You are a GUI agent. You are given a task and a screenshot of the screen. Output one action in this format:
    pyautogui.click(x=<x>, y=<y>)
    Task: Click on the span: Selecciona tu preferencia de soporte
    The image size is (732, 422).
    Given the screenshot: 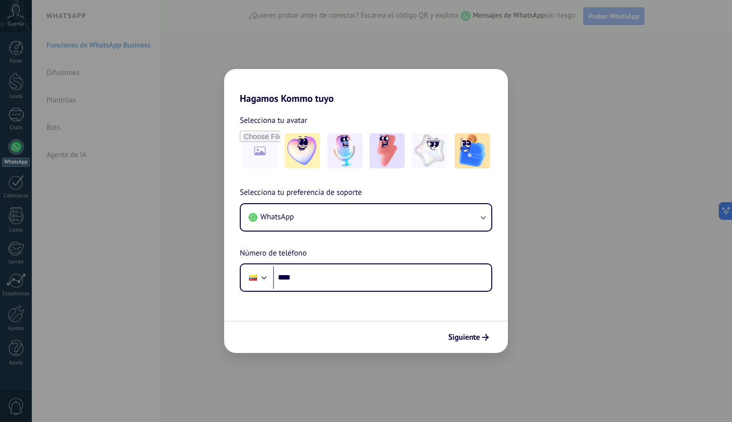 What is the action you would take?
    pyautogui.click(x=301, y=193)
    